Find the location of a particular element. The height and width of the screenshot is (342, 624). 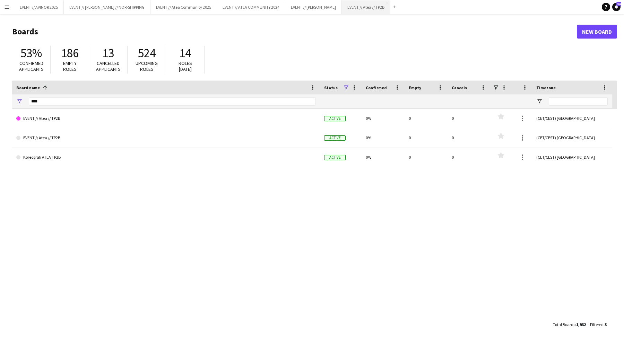

button: EVENT // AVINOR 2025 is located at coordinates (39, 7).